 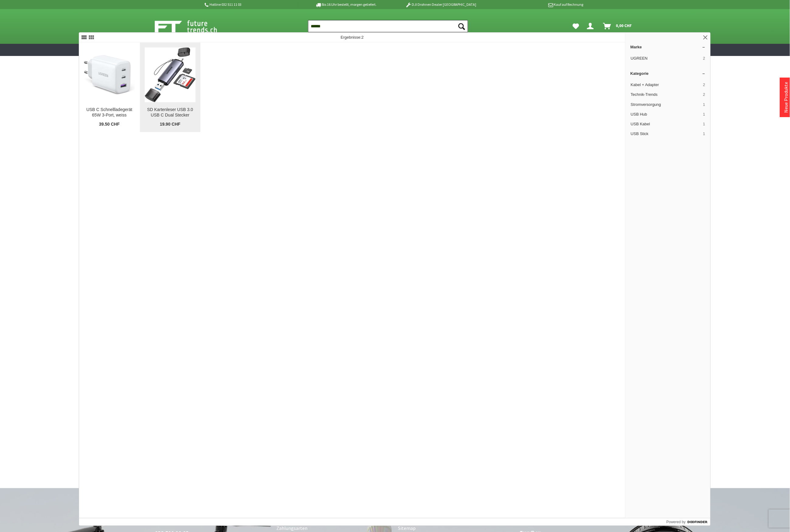 I want to click on div: USB C Schnellladegerät 65W 3-Port, weiss, so click(x=109, y=113).